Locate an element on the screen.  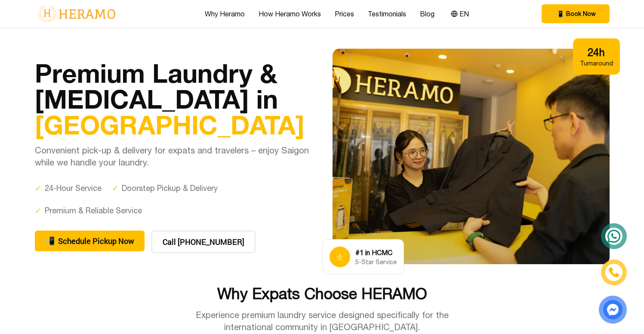
div: Doorstep Pickup & Delivery is located at coordinates (165, 188).